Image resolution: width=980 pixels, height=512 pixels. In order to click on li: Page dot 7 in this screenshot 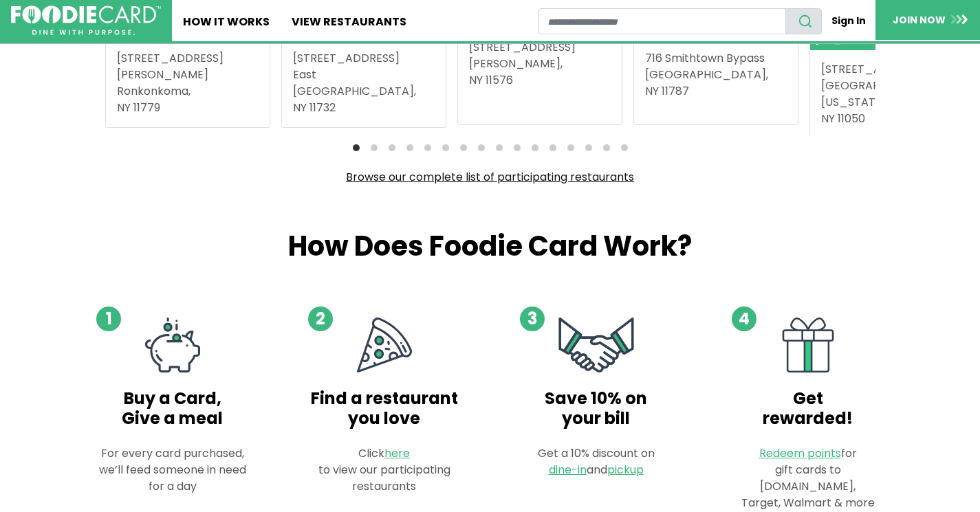, I will do `click(464, 148)`.